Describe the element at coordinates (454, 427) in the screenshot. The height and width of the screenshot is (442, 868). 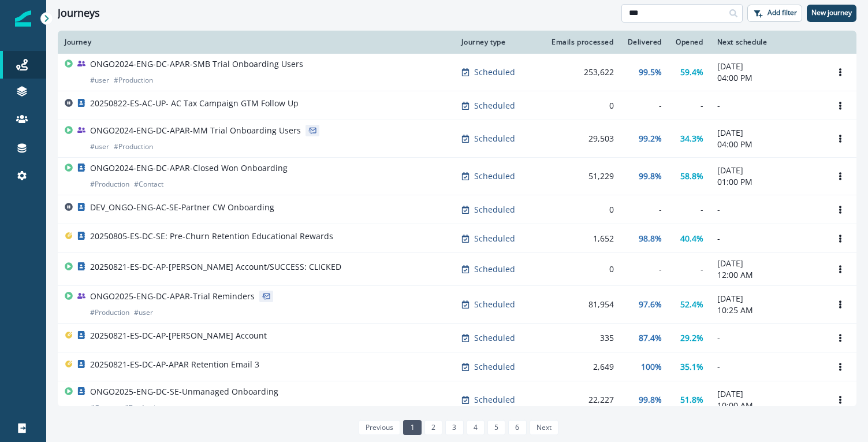
I see `a: Page 3` at that location.